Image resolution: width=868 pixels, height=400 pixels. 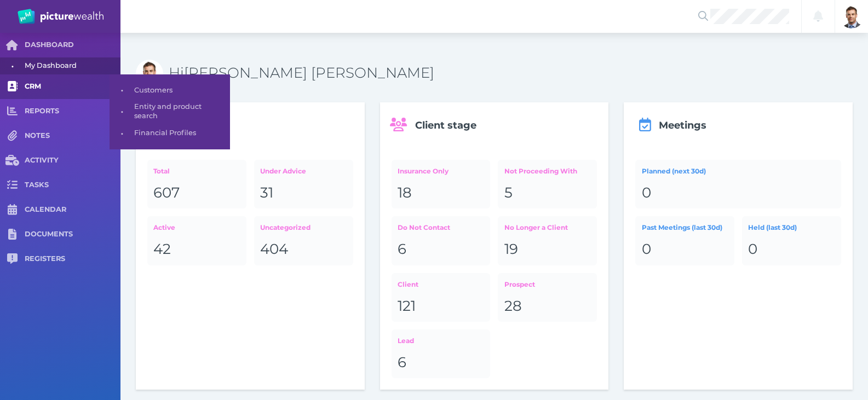 I want to click on a: Total607, so click(x=196, y=184).